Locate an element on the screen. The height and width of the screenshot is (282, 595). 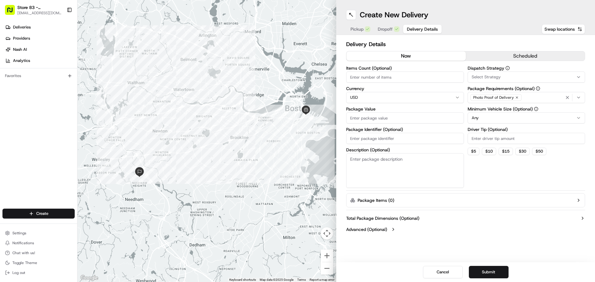
span: Toggle Theme is located at coordinates (25, 263).